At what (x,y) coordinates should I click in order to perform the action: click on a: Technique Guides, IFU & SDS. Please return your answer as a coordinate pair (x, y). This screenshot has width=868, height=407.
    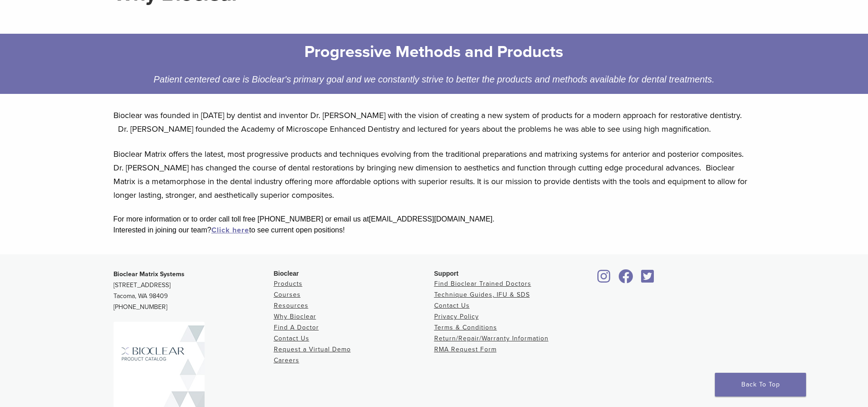
    Looking at the image, I should click on (482, 294).